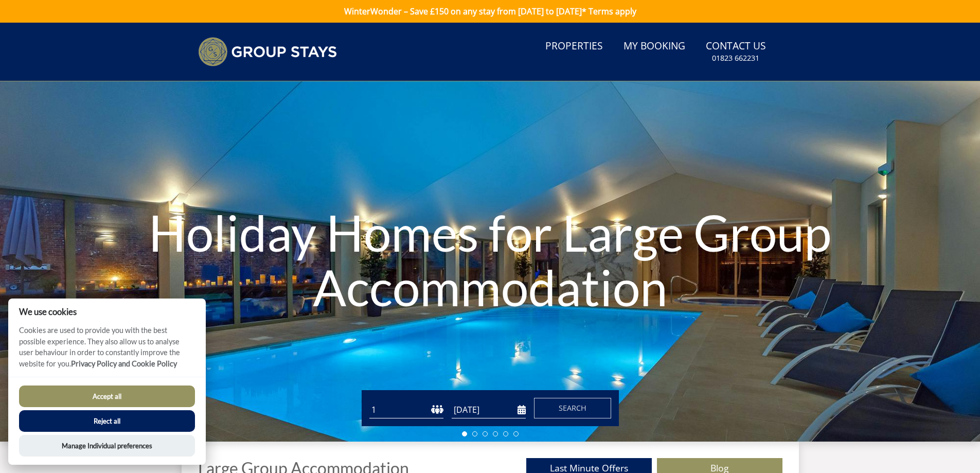  What do you see at coordinates (736, 58) in the screenshot?
I see `small: 01823 662231` at bounding box center [736, 58].